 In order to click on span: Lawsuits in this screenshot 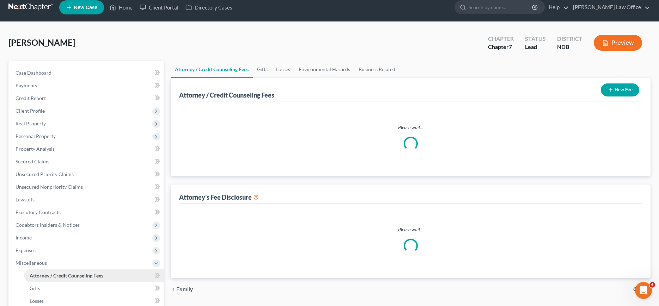, I will do `click(25, 199)`.